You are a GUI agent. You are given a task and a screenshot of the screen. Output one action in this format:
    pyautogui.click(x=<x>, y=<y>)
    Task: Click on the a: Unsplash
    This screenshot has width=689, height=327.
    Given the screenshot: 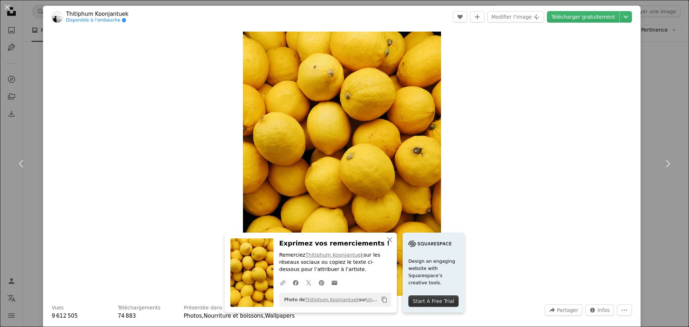 What is the action you would take?
    pyautogui.click(x=377, y=299)
    